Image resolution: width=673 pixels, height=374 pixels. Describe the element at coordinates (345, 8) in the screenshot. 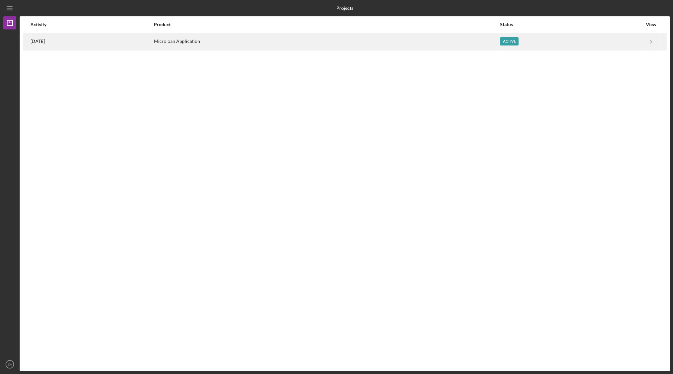

I see `b: Projects` at that location.